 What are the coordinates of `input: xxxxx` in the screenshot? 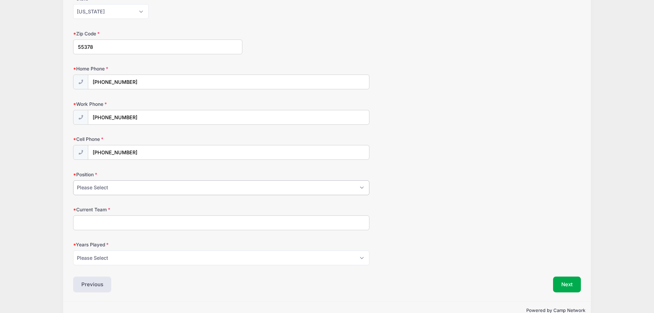 It's located at (158, 47).